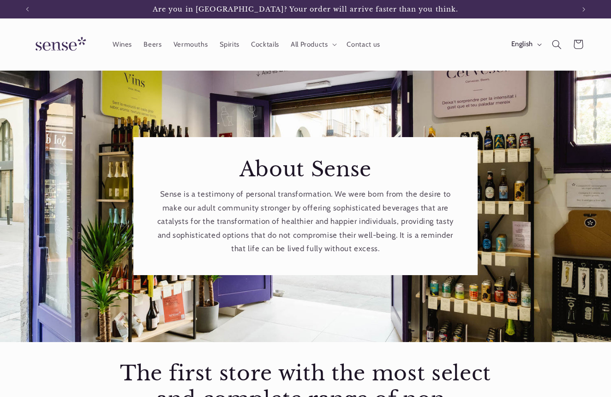 The image size is (611, 397). What do you see at coordinates (122, 44) in the screenshot?
I see `span: Wines` at bounding box center [122, 44].